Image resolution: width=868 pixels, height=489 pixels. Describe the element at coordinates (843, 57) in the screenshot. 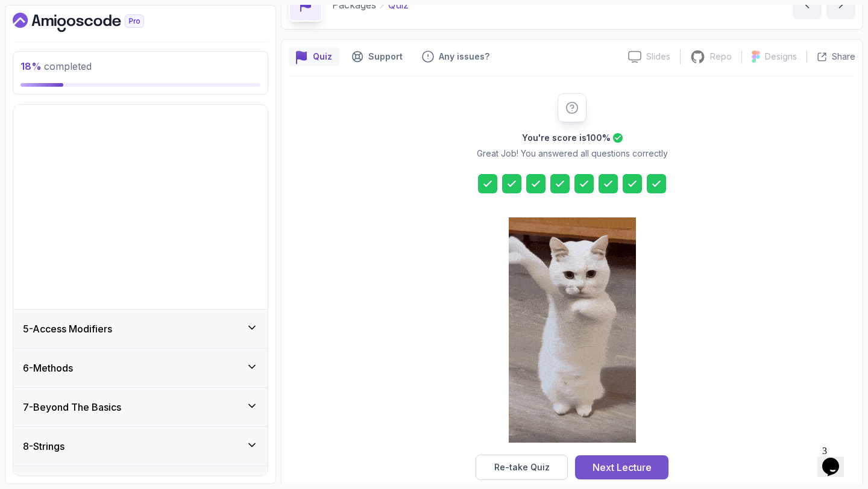

I see `p: Share` at that location.